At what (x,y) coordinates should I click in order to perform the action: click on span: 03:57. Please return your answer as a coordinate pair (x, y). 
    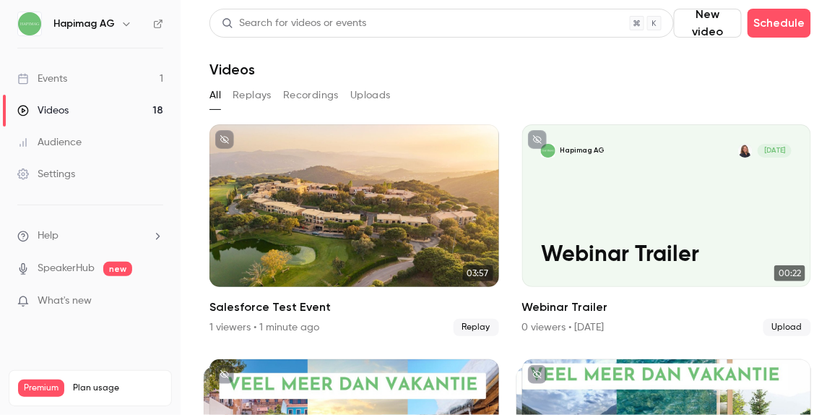
    Looking at the image, I should click on (478, 273).